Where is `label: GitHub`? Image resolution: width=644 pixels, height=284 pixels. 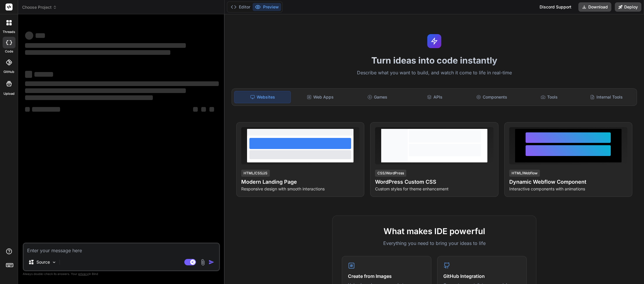
label: GitHub is located at coordinates (9, 72).